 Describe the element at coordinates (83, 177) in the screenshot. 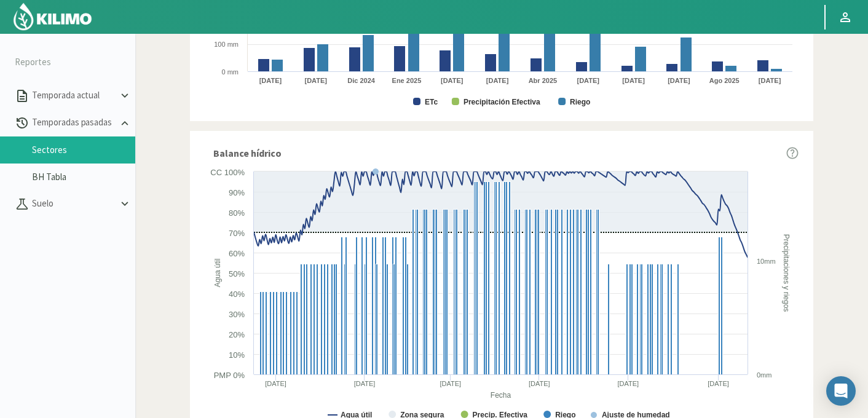

I see `a: BH Tabla` at that location.